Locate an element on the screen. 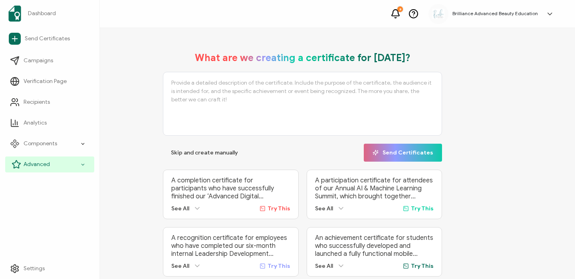 Image resolution: width=575 pixels, height=279 pixels. div: 8 is located at coordinates (400, 9).